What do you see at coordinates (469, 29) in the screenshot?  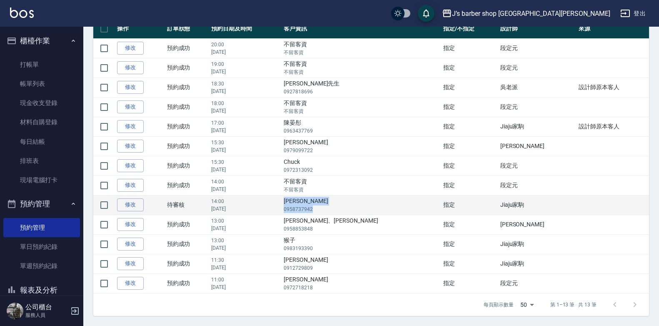 I see `th: 指定/不指定` at bounding box center [469, 29].